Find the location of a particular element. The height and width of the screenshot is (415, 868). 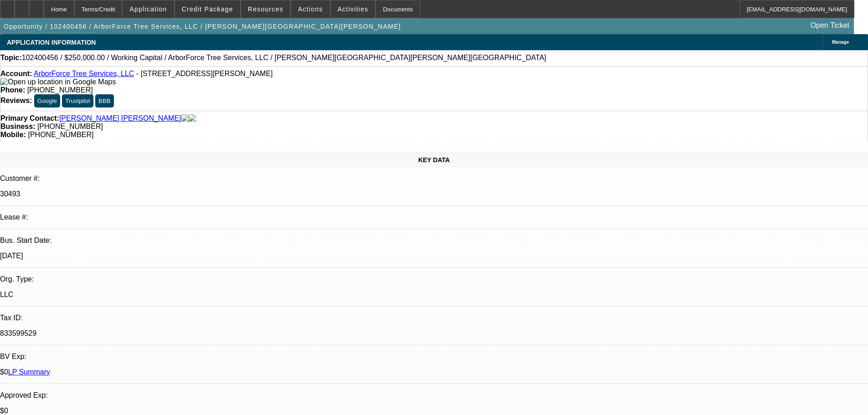

span: Activities is located at coordinates (353, 9).